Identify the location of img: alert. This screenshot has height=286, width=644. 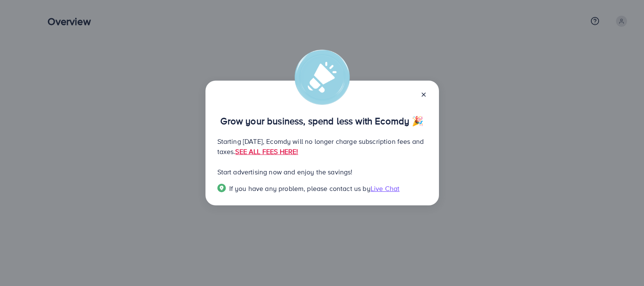
(322, 77).